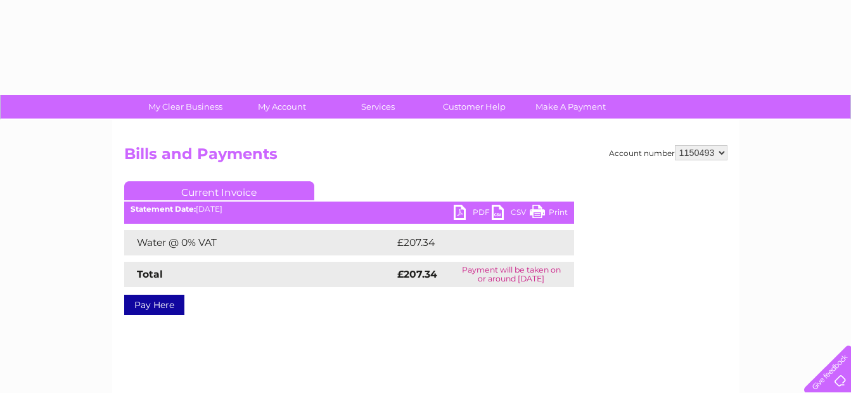 The image size is (851, 393). Describe the element at coordinates (511, 214) in the screenshot. I see `a: CSV` at that location.